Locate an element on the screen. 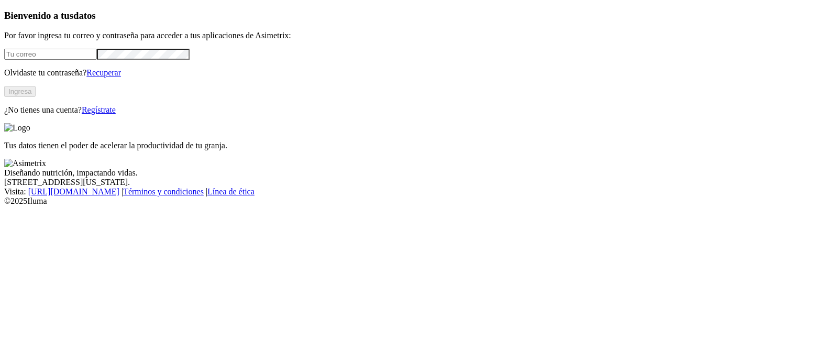  p: Tus datos tienen el poder de acelerar la productividad de tu granja. is located at coordinates (419, 146).